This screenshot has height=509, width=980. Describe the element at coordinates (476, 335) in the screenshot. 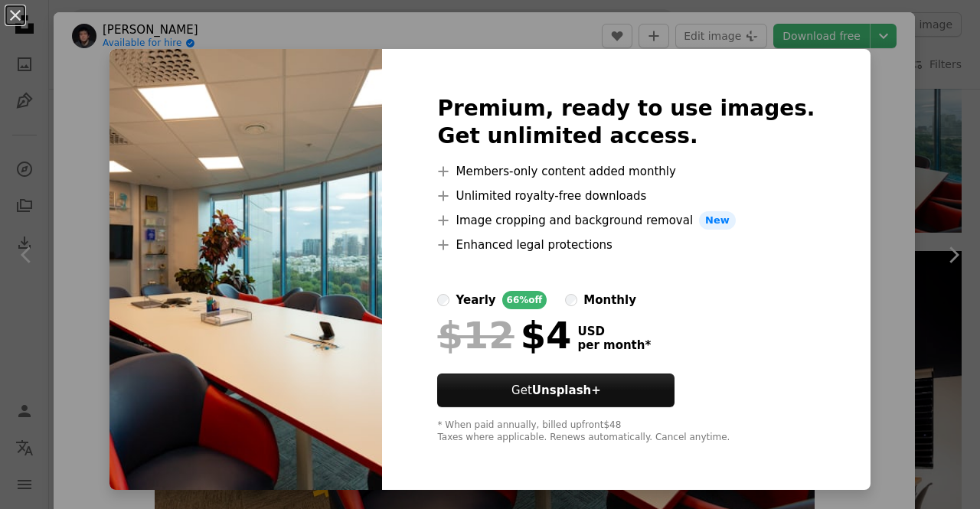

I see `span: $12` at that location.